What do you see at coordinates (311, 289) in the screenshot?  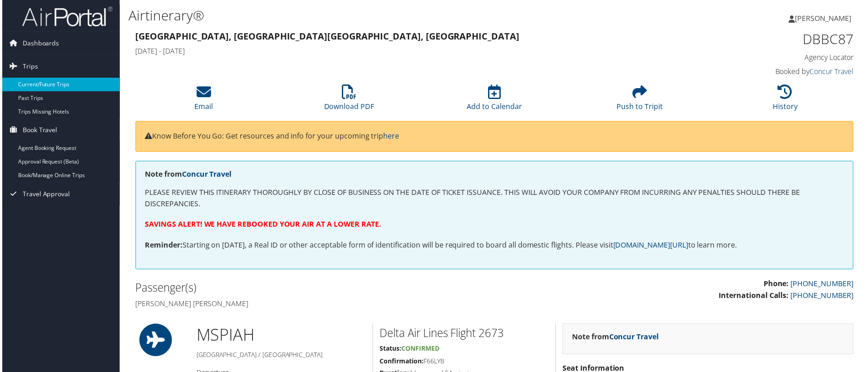 I see `h2: Passenger(s)` at bounding box center [311, 289].